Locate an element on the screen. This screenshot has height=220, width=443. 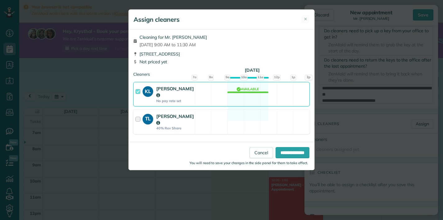
h5: Assign cleaners is located at coordinates (156, 20).